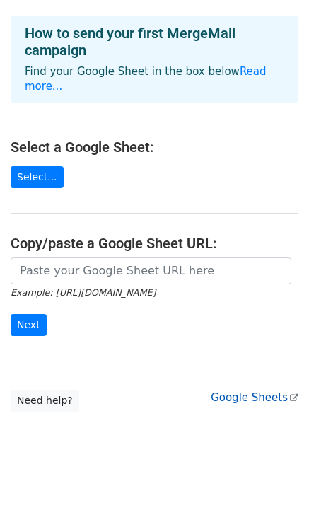  What do you see at coordinates (37, 177) in the screenshot?
I see `a: Select...` at bounding box center [37, 177].